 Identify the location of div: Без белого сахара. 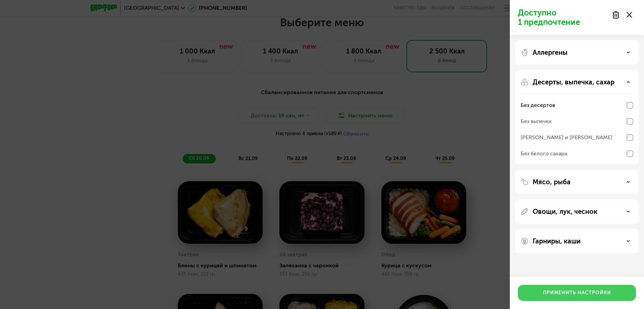
(544, 154).